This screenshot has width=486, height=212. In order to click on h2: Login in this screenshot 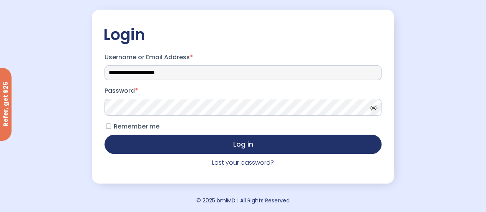, I will do `click(243, 35)`.